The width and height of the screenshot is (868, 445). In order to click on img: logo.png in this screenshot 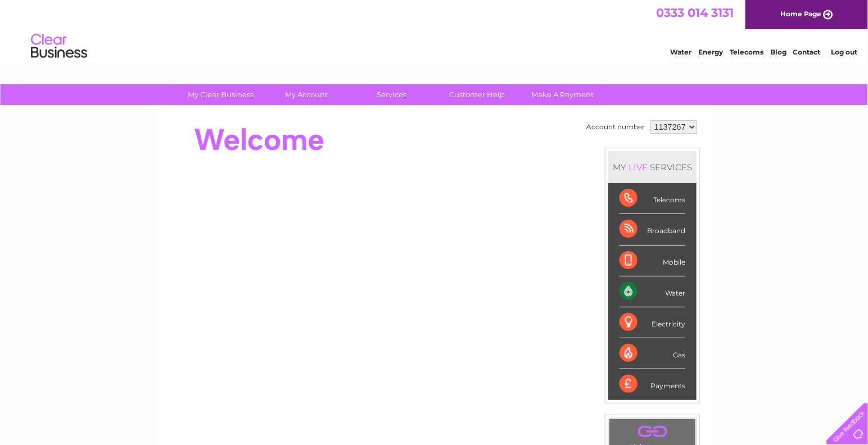, I will do `click(59, 46)`.